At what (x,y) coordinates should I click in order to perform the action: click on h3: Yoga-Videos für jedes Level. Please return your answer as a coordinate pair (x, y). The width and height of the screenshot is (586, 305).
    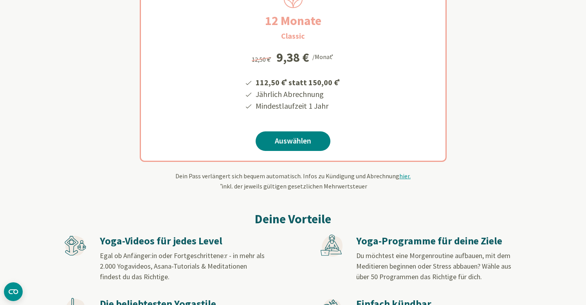
    Looking at the image, I should click on (182, 241).